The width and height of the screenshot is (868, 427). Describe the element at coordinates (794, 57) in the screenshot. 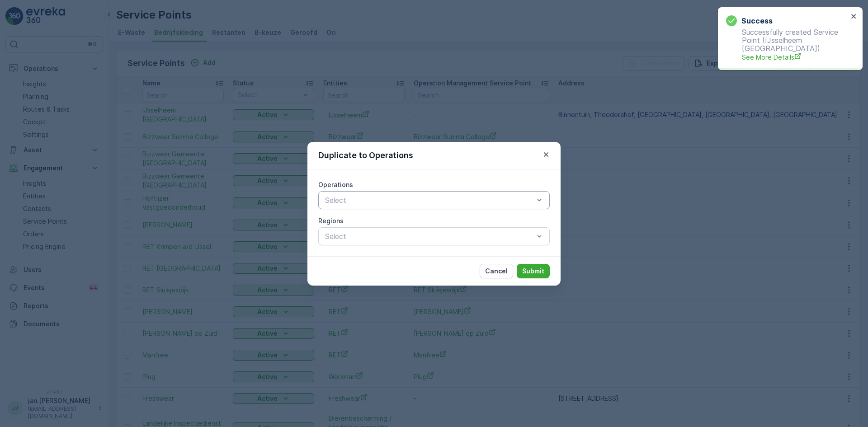

I see `a: See More Details` at that location.